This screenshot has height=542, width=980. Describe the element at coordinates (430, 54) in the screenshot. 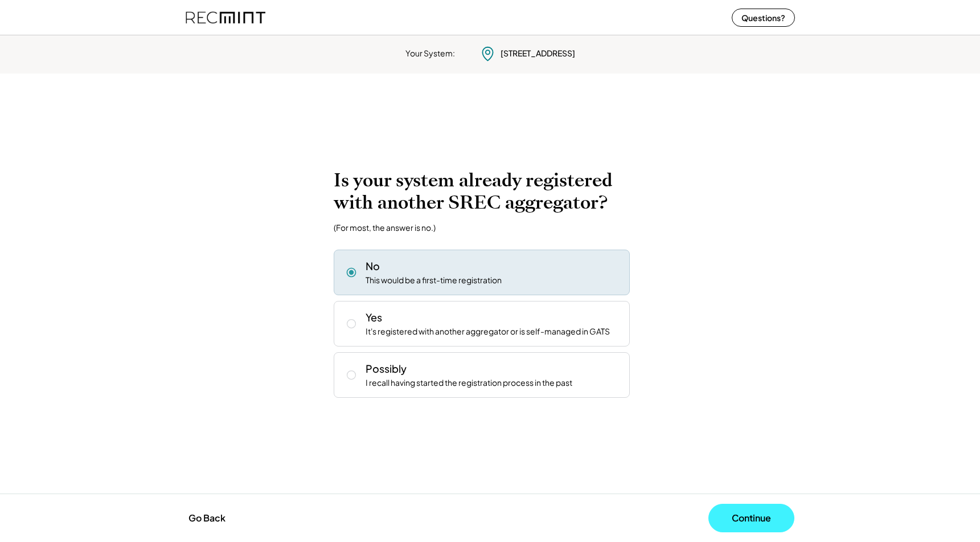

I see `div: Your System:` at that location.